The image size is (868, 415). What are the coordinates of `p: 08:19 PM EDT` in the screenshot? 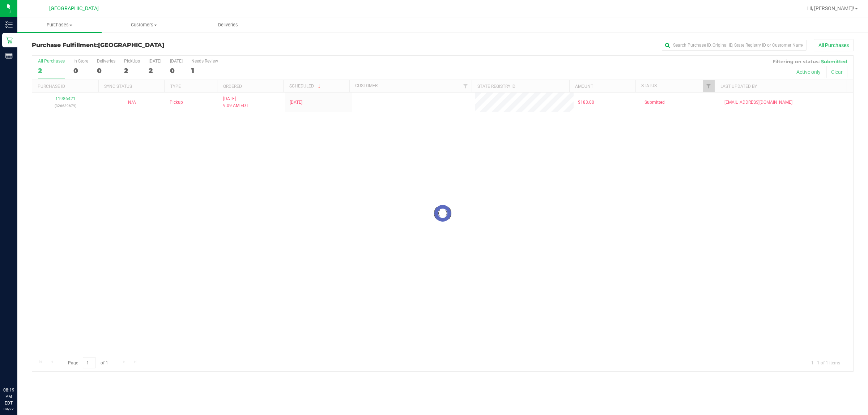 It's located at (8, 397).